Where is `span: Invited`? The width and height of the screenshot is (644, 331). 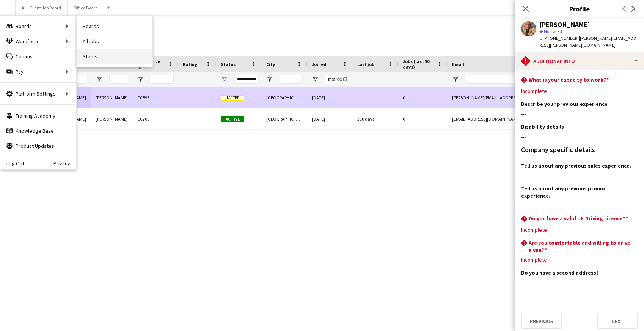 span: Invited is located at coordinates (232, 98).